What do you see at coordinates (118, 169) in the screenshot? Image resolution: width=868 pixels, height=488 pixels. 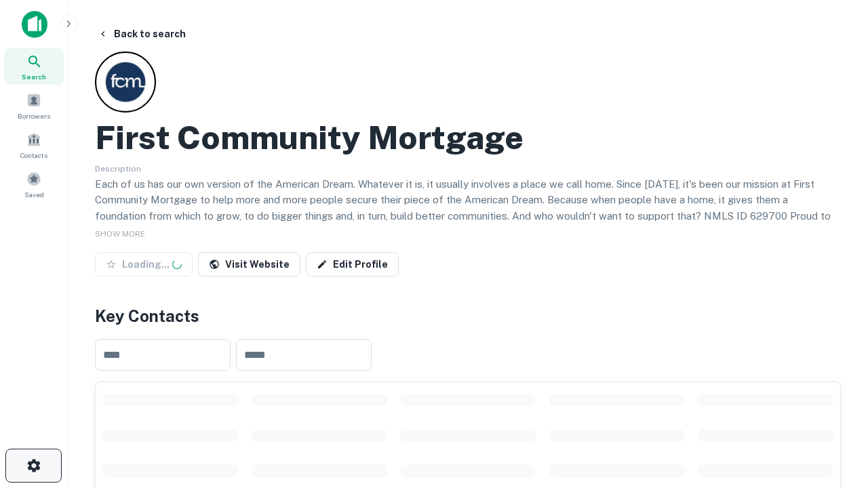 I see `span: Description` at bounding box center [118, 169].